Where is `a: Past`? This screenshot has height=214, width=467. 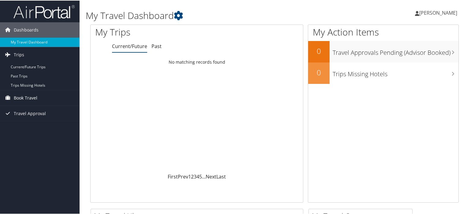
a: Past is located at coordinates (156, 46).